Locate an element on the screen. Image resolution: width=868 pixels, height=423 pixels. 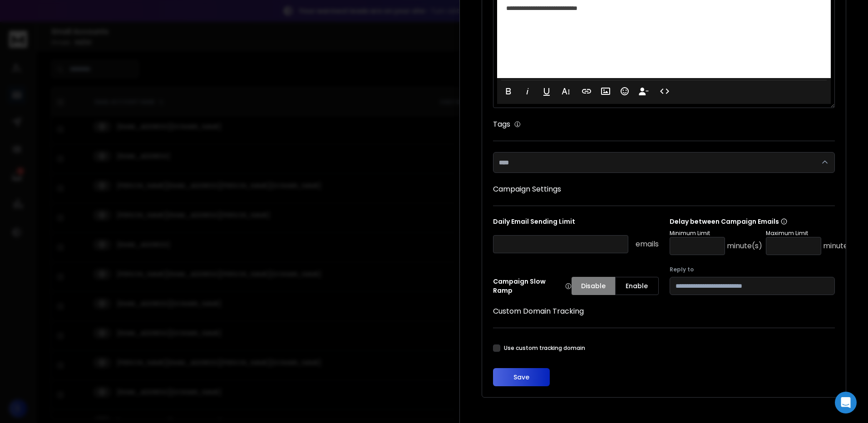
p: Minimum Limit is located at coordinates (716, 233).